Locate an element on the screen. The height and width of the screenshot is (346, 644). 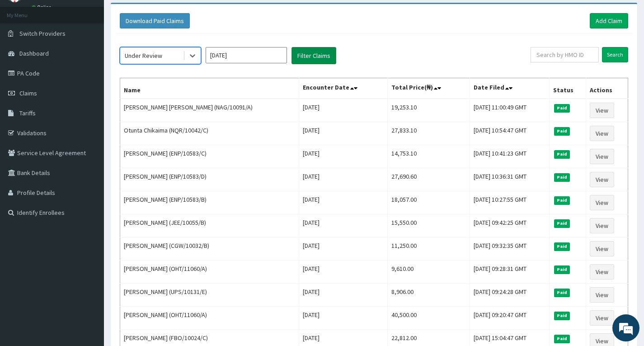
th: Date Filed is located at coordinates (510, 89).